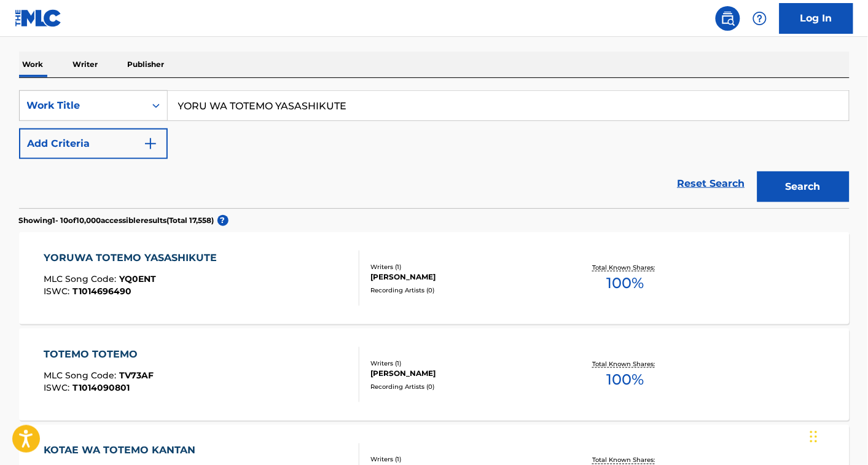  What do you see at coordinates (804, 187) in the screenshot?
I see `button: Search` at bounding box center [804, 187].